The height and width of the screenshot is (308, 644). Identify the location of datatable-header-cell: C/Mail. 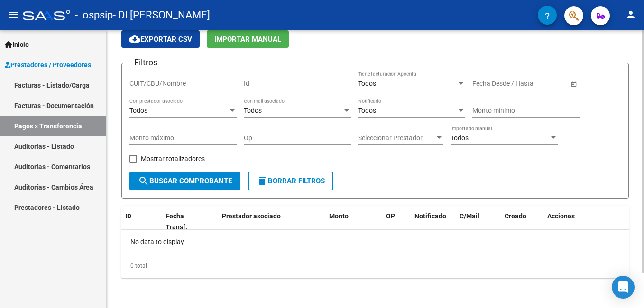
(478, 222).